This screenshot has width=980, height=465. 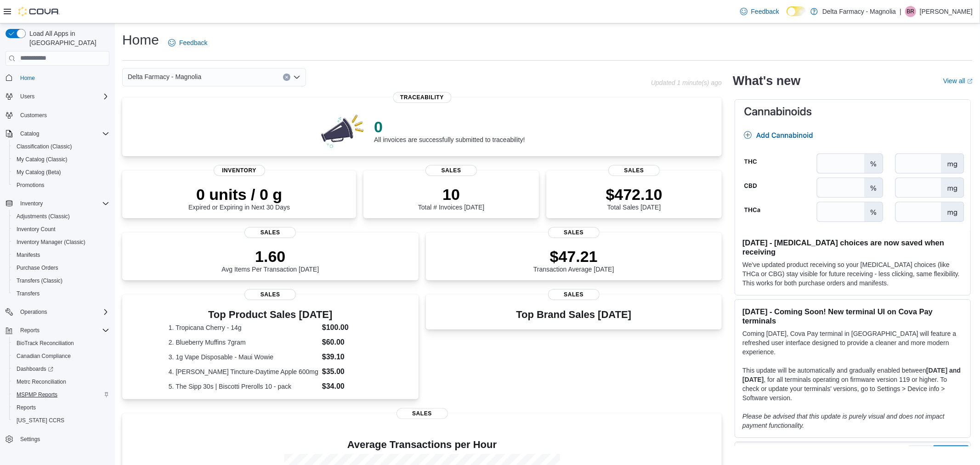 I want to click on h1: Home, so click(x=140, y=40).